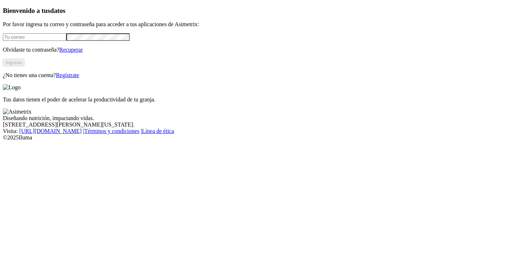  I want to click on div: Diseñando nutrición, impactando vidas., so click(266, 118).